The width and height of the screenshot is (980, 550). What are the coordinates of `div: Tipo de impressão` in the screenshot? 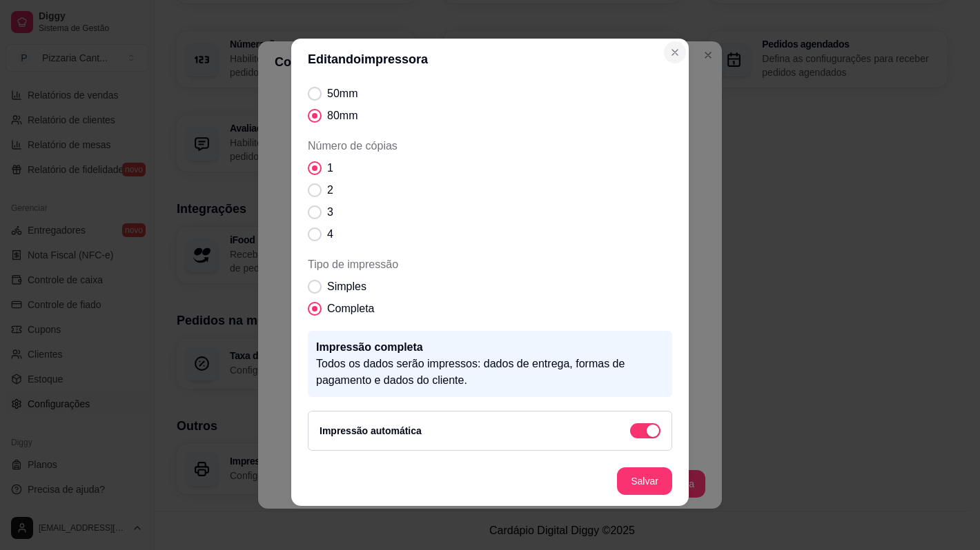 It's located at (490, 287).